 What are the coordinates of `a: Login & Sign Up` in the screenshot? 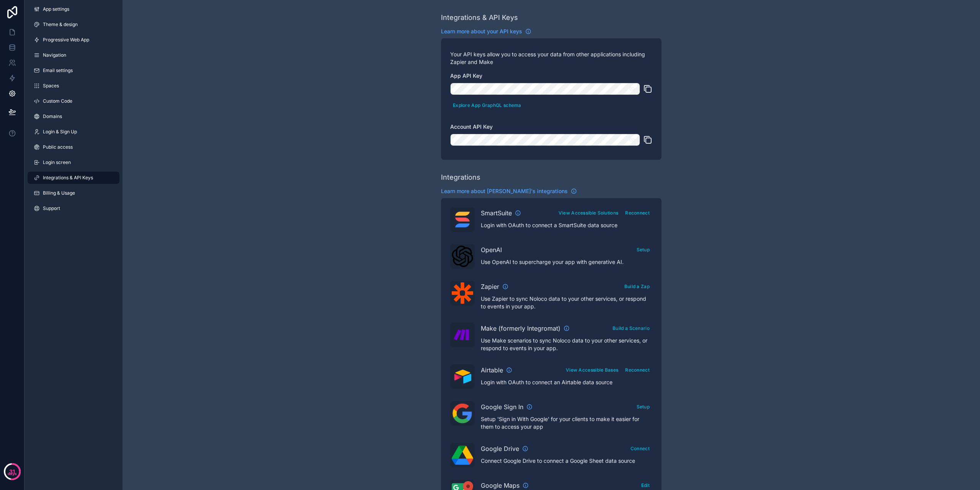 It's located at (74, 132).